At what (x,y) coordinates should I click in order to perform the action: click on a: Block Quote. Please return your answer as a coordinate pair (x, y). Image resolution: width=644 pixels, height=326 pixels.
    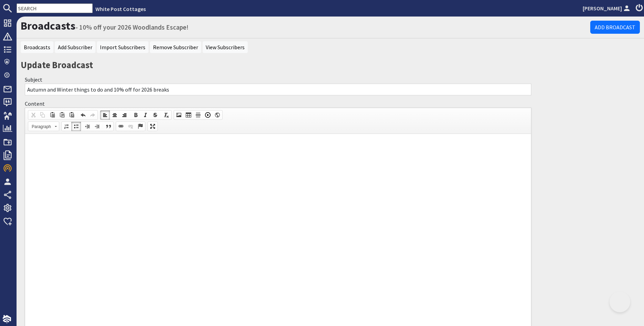
    Looking at the image, I should click on (109, 126).